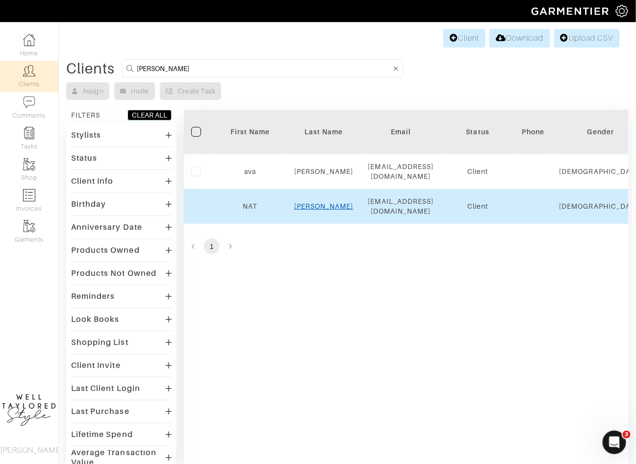 Image resolution: width=636 pixels, height=464 pixels. Describe the element at coordinates (105, 250) in the screenshot. I see `div: Products Owned` at that location.